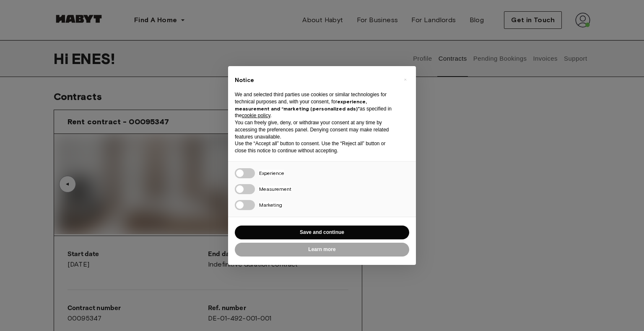 The width and height of the screenshot is (644, 331). What do you see at coordinates (256, 116) in the screenshot?
I see `a: cookie policy` at bounding box center [256, 116].